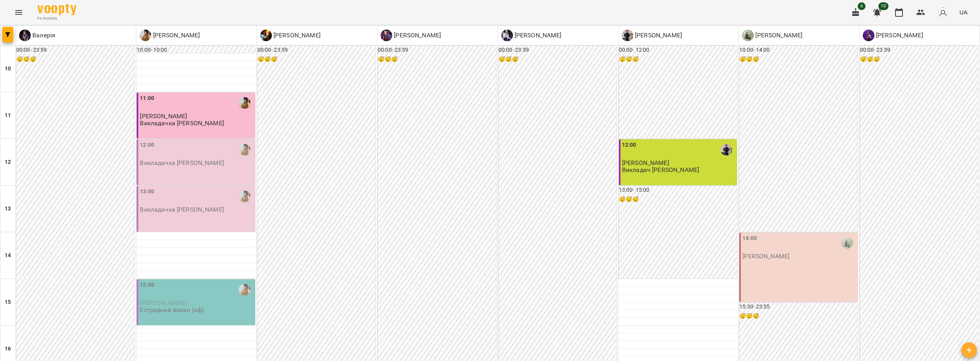 This screenshot has height=361, width=980. Describe the element at coordinates (532, 35) in the screenshot. I see `div: Ольга` at that location.